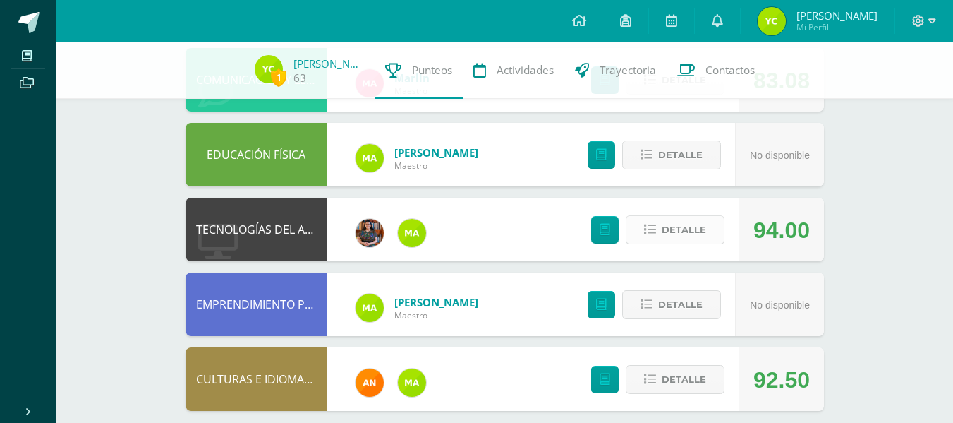 The image size is (953, 423). What do you see at coordinates (370, 233) in the screenshot?
I see `img: 60a759e8b02ec95d430434cf0c0a55c7.png` at bounding box center [370, 233].